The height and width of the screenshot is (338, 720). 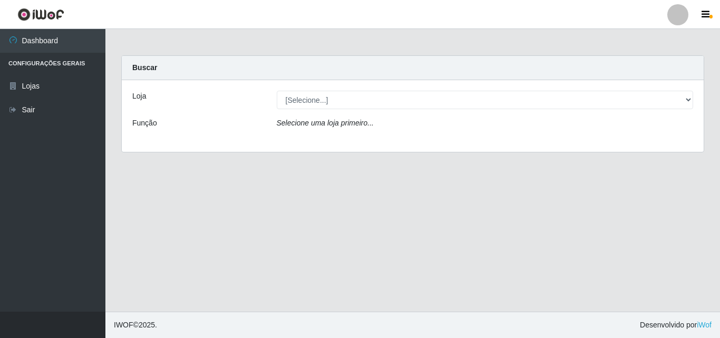 I want to click on span: Desenvolvido por, so click(x=676, y=325).